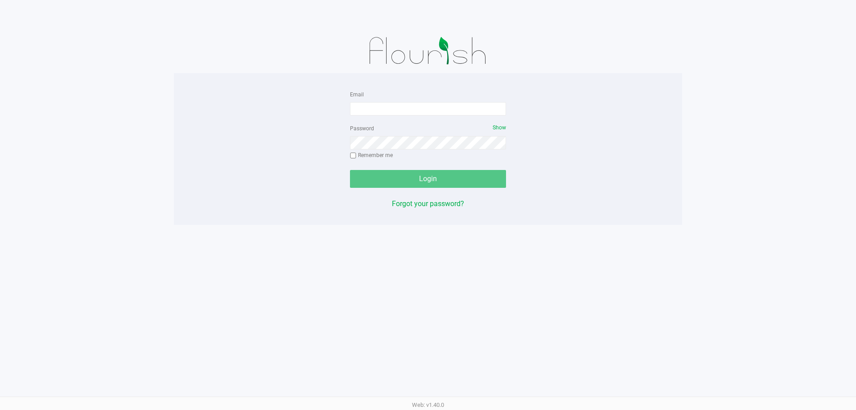  I want to click on label: Password, so click(362, 128).